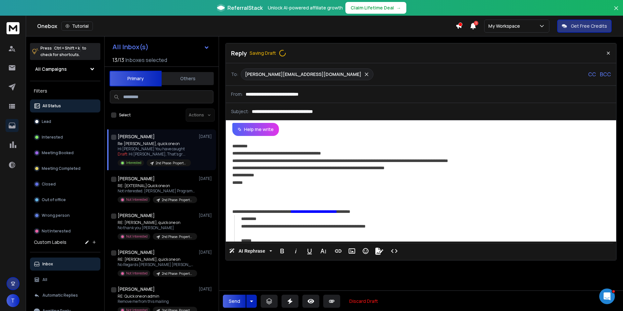 The height and width of the screenshot is (311, 623). Describe the element at coordinates (46, 121) in the screenshot. I see `p: Lead` at that location.